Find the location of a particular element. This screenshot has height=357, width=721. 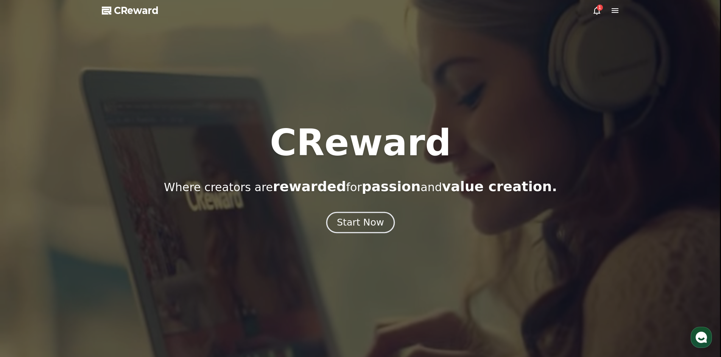

button: Start Now is located at coordinates (360, 222).